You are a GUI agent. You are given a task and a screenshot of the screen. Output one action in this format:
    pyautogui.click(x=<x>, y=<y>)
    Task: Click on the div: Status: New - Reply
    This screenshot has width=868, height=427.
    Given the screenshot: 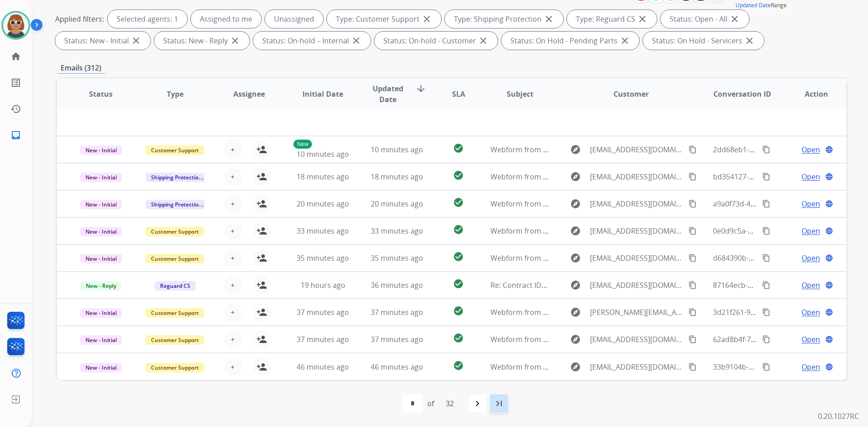 What is the action you would take?
    pyautogui.click(x=201, y=41)
    